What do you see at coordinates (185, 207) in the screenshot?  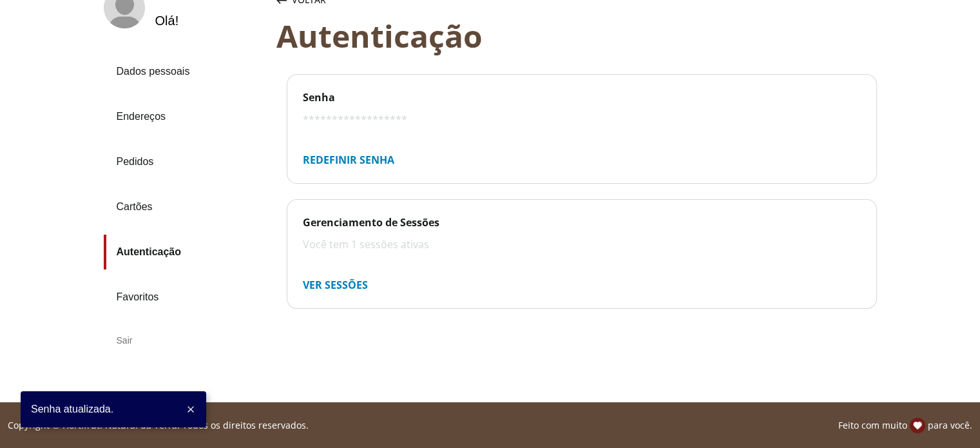 I see `a: Cartões` at bounding box center [185, 207].